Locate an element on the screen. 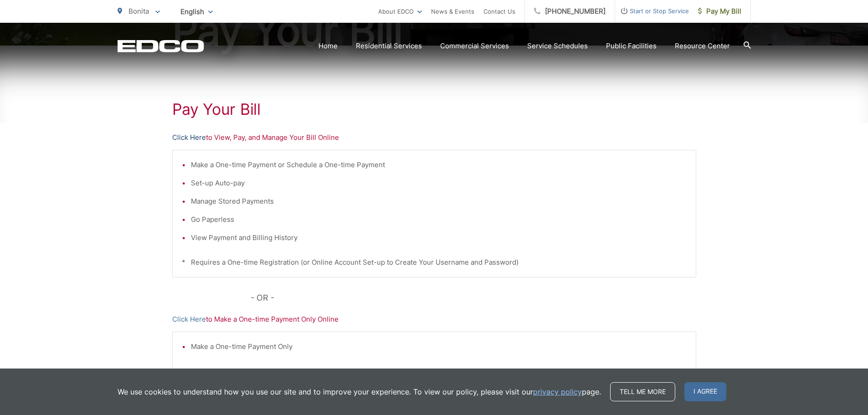 The height and width of the screenshot is (415, 868). a: EDCD logo. Return to the homepage. is located at coordinates (160, 46).